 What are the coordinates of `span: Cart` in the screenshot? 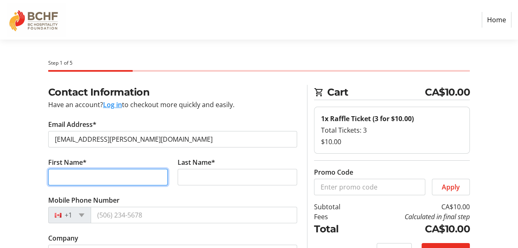 It's located at (376, 92).